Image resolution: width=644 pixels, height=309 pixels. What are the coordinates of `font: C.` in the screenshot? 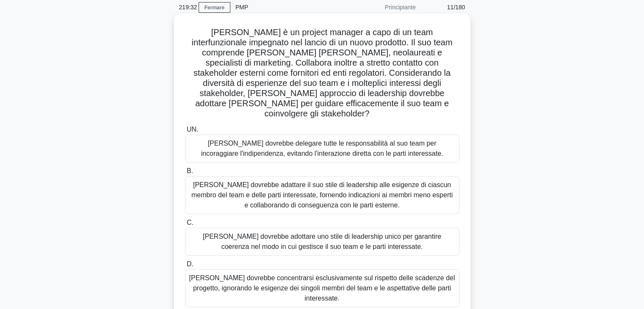 It's located at (190, 222).